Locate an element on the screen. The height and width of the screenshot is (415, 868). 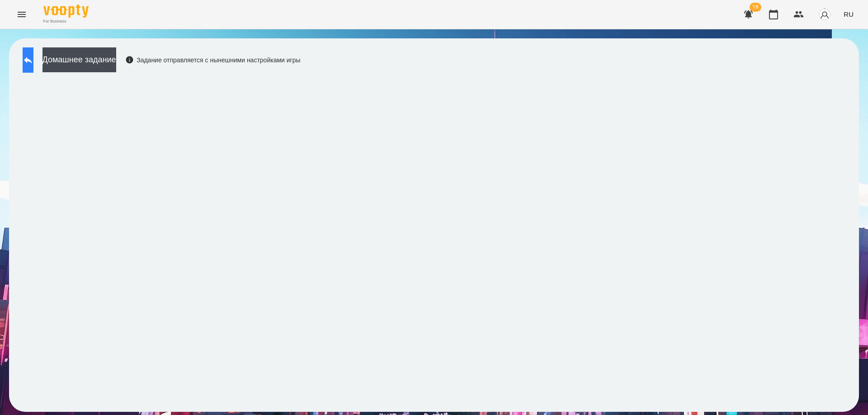
span: RU is located at coordinates (849, 14).